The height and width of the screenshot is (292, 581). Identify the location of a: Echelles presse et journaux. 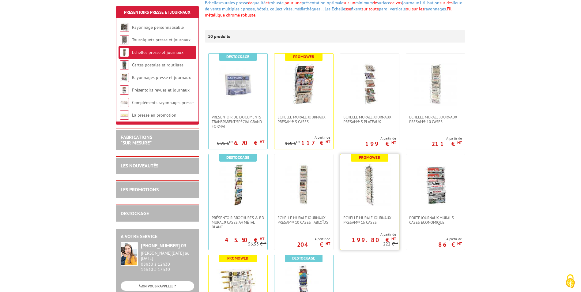
(158, 52).